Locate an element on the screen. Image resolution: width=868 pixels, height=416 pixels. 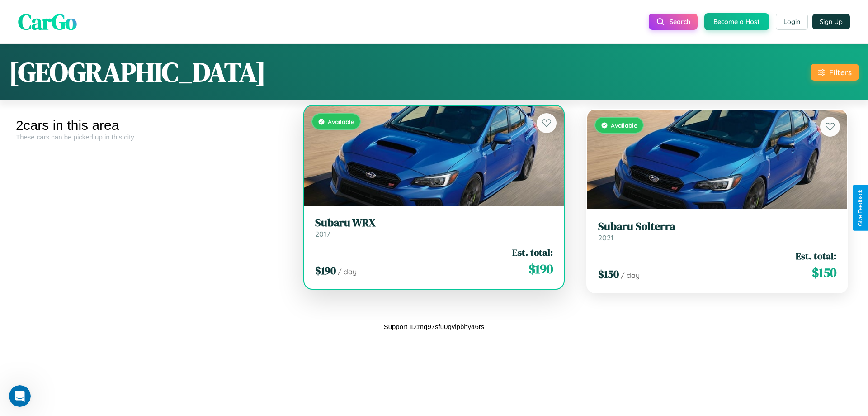
button: Login is located at coordinates (792, 22).